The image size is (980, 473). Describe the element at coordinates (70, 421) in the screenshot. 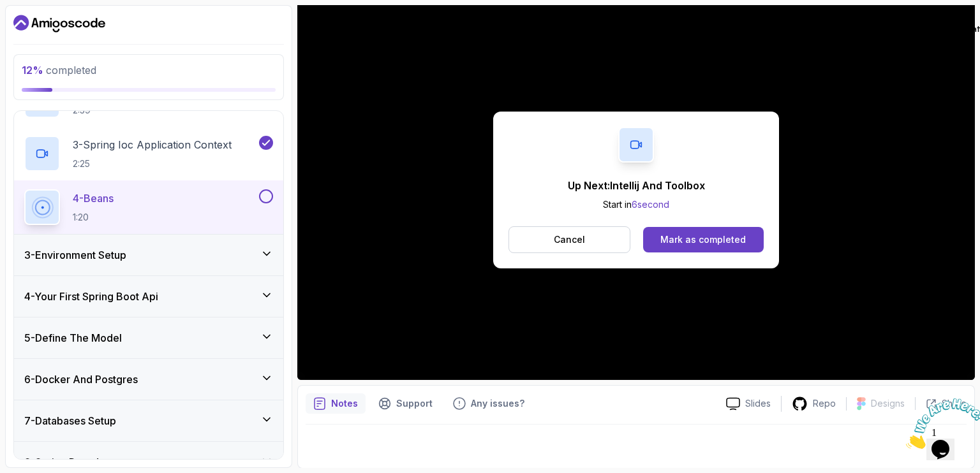

I see `h3: 7 - Databases Setup` at that location.